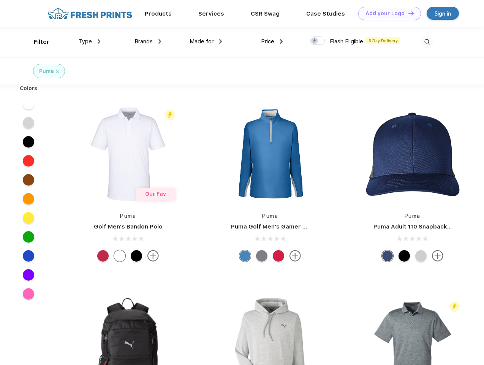 This screenshot has height=365, width=484. I want to click on div: Quarry Brt Whit, so click(421, 256).